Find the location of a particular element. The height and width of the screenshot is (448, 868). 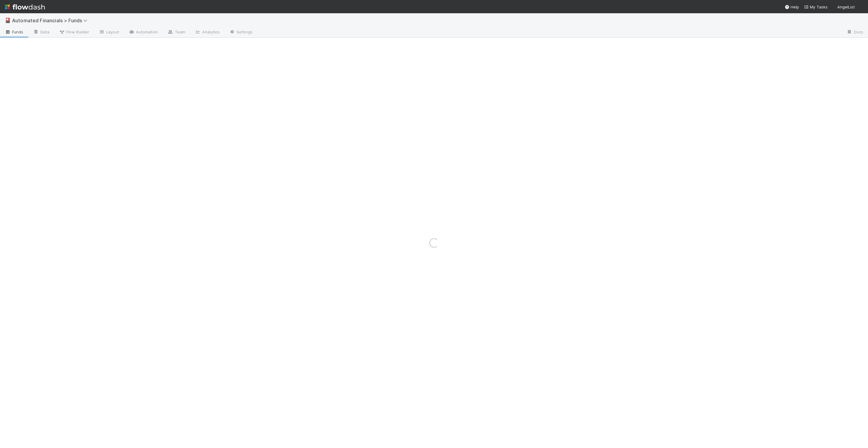

a: Layout is located at coordinates (109, 33).